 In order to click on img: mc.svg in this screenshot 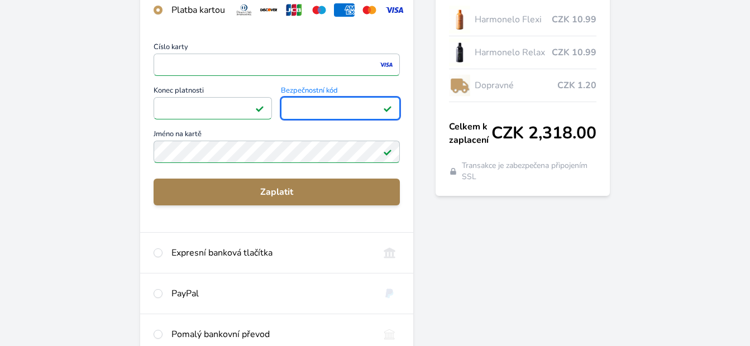, I will do `click(369, 10)`.